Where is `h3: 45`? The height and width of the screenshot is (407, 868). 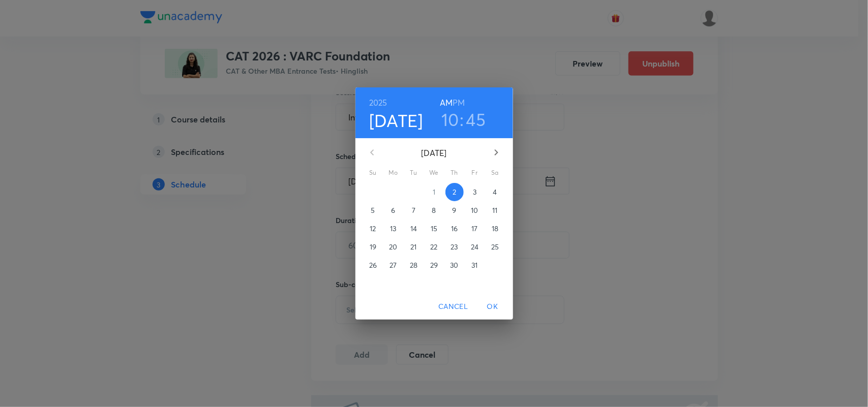 h3: 45 is located at coordinates (476, 120).